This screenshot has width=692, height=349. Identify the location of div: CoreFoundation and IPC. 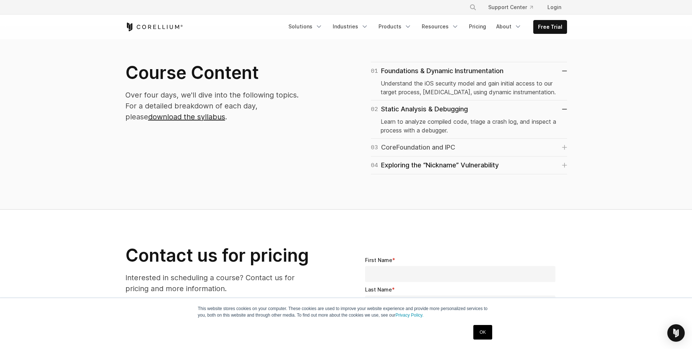
(413, 147).